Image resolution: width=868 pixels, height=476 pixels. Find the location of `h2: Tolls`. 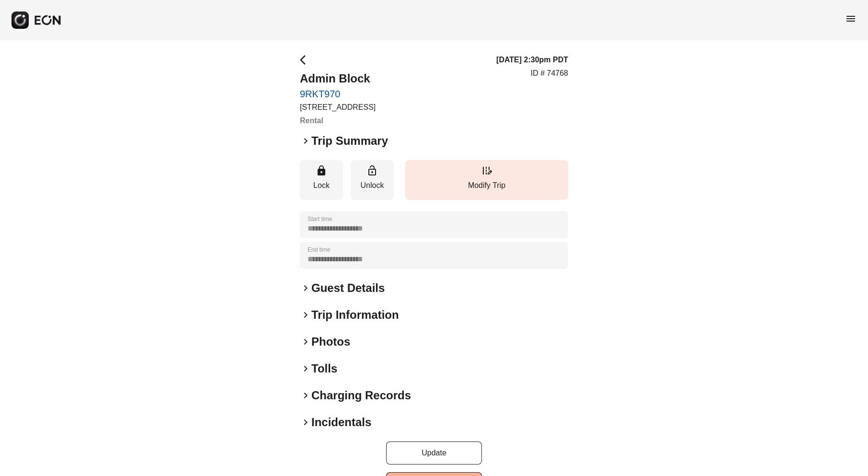

h2: Tolls is located at coordinates (325, 368).